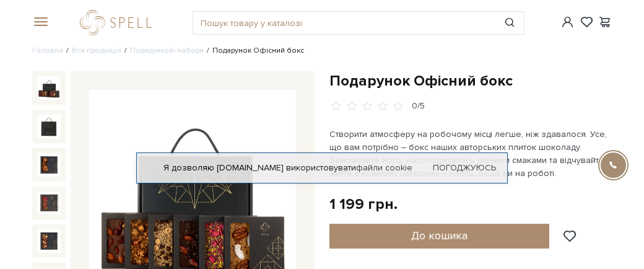 Image resolution: width=644 pixels, height=269 pixels. Describe the element at coordinates (418, 106) in the screenshot. I see `div: 0/5` at that location.